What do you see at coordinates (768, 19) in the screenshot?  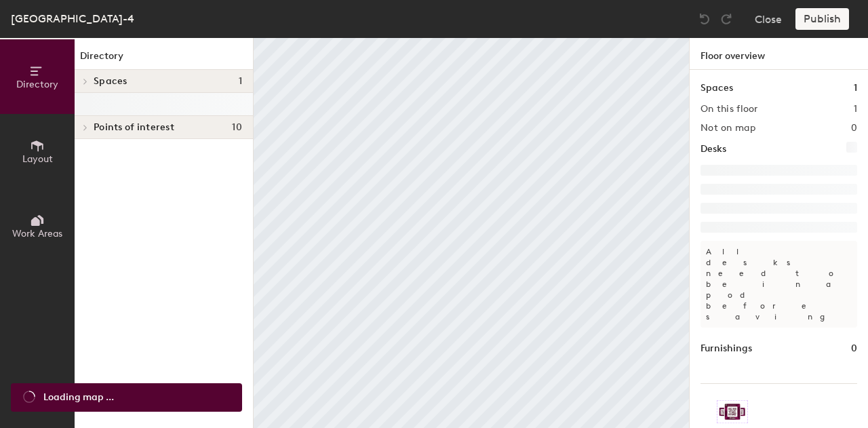 I see `button: Close` at bounding box center [768, 19].